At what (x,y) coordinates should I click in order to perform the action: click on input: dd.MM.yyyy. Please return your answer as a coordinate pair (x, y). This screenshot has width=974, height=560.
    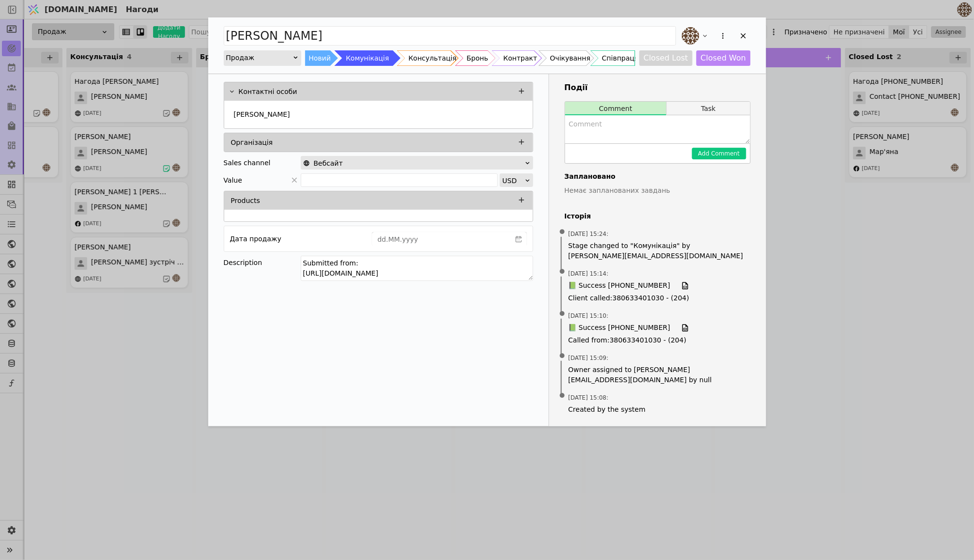
    Looking at the image, I should click on (442, 239).